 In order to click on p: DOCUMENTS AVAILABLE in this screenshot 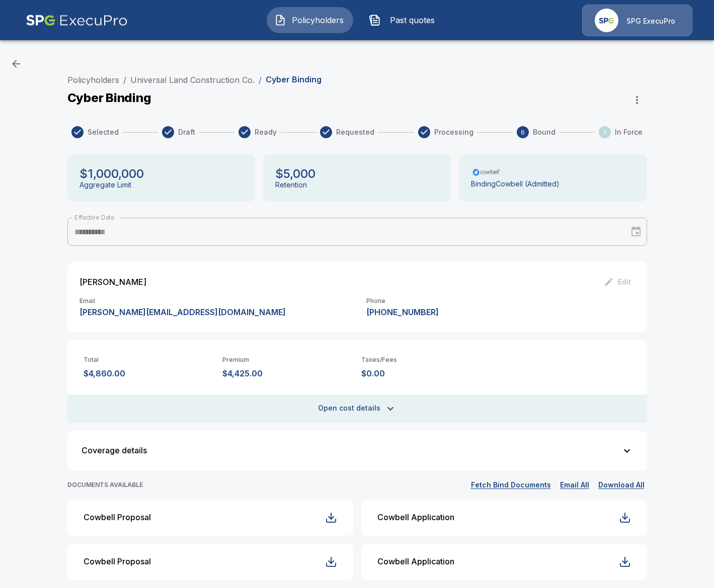, I will do `click(105, 485)`.